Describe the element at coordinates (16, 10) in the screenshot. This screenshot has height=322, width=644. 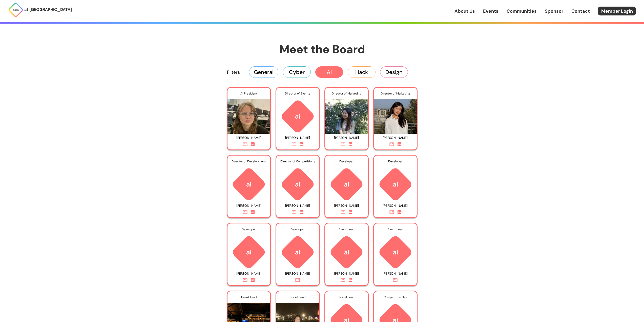
I see `img: ACM Logo` at that location.